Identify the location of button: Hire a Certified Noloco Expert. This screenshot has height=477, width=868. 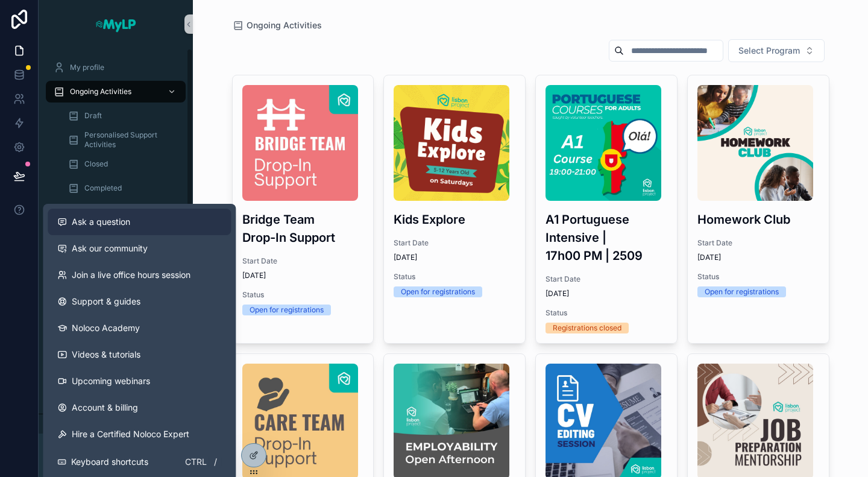
(139, 434).